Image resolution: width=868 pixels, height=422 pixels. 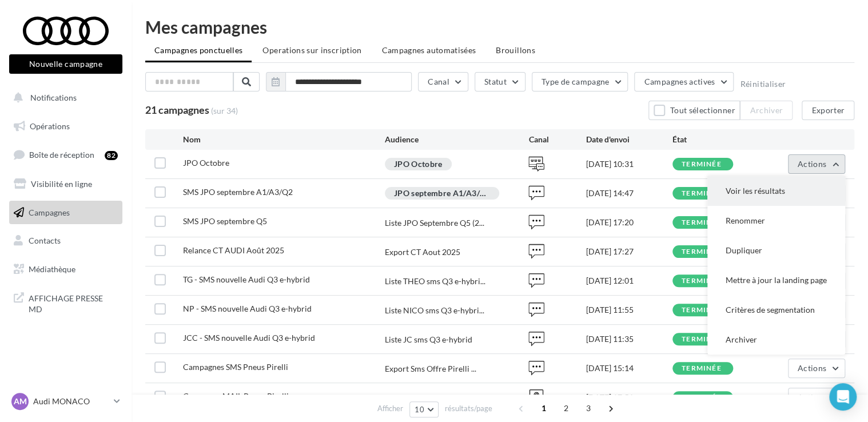 What do you see at coordinates (828, 110) in the screenshot?
I see `button: Exporter` at bounding box center [828, 110].